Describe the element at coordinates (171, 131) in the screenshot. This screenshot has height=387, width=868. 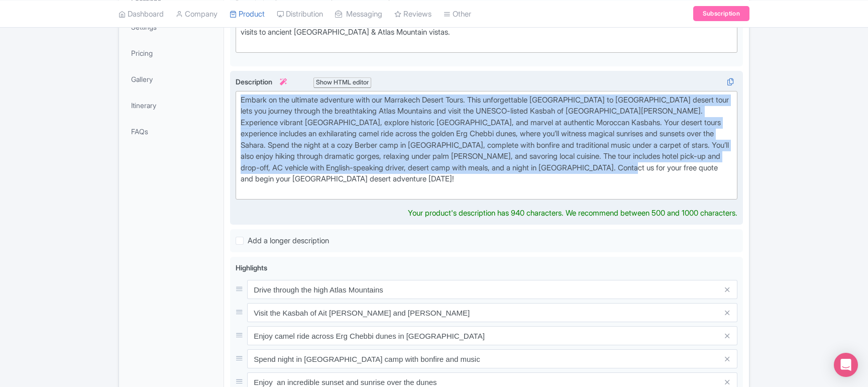
I see `a: FAQs` at that location.